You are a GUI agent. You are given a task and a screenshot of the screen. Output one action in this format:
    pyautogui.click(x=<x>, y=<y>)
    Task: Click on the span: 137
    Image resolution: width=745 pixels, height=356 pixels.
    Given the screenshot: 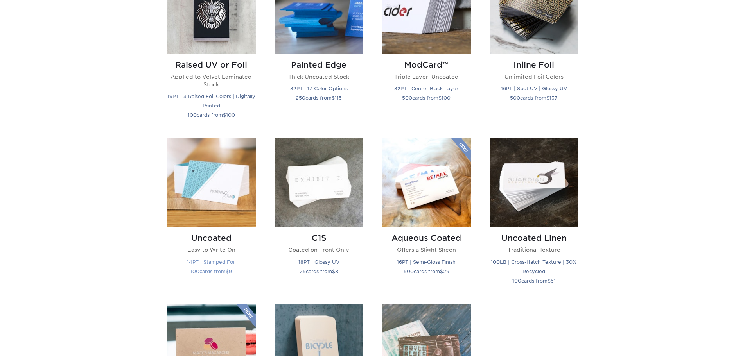 What is the action you would take?
    pyautogui.click(x=553, y=98)
    